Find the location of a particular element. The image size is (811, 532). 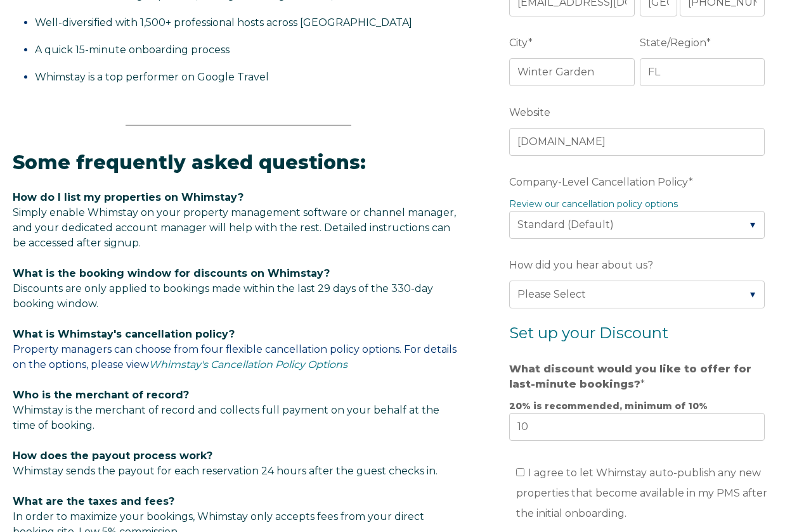

span: Whimstay sends the payout for each reservation 24 hours after the guest checks in. is located at coordinates (225, 471).